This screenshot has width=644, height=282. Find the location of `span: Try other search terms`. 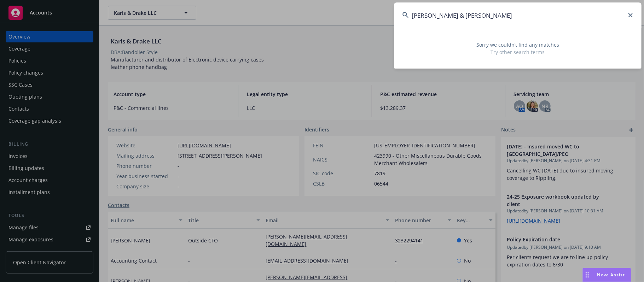

span: Try other search terms is located at coordinates (518, 52).